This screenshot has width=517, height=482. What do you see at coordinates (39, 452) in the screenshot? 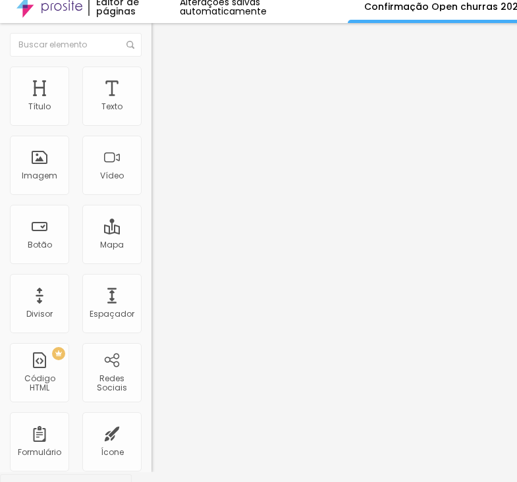
I see `div: Formulário` at bounding box center [39, 452].